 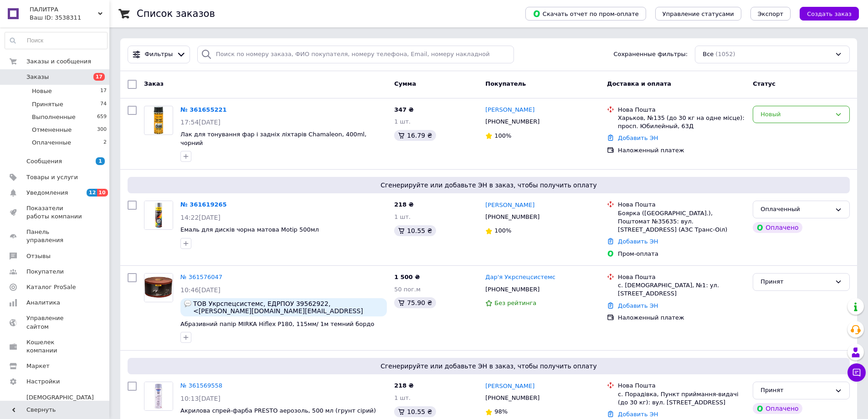 I want to click on span: Панель управления, so click(x=55, y=236).